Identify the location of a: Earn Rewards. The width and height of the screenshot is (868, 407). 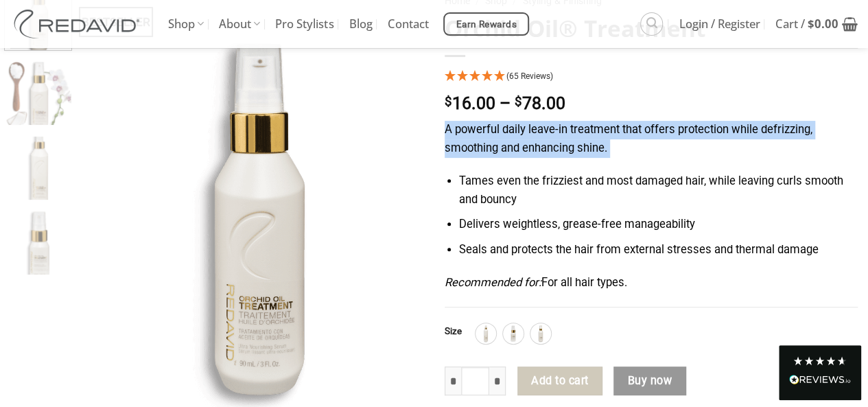
(486, 24).